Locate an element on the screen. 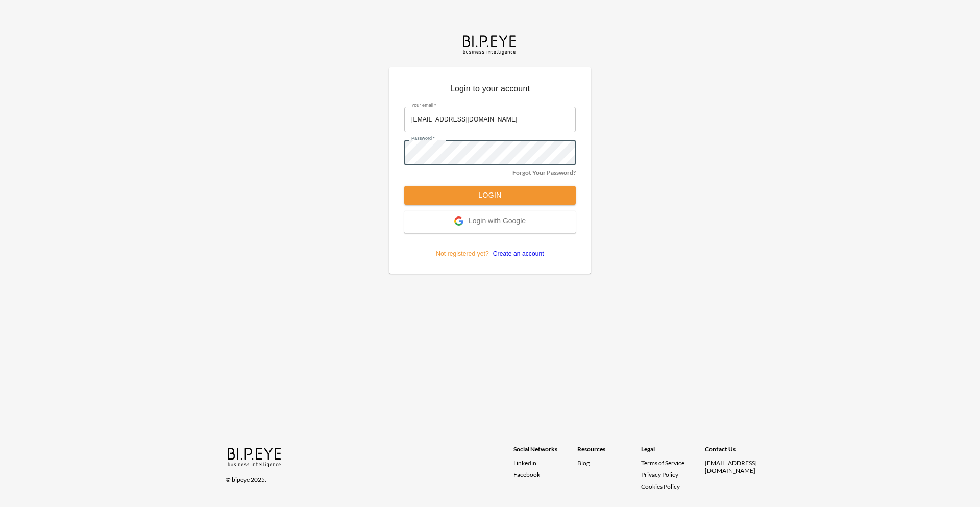 The image size is (980, 507). p: Not registered yet? is located at coordinates (490, 246).